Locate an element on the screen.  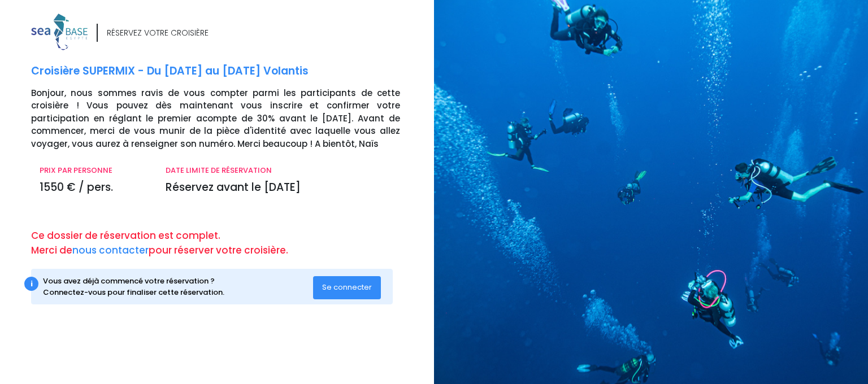
a: Se connecter is located at coordinates (347, 287).